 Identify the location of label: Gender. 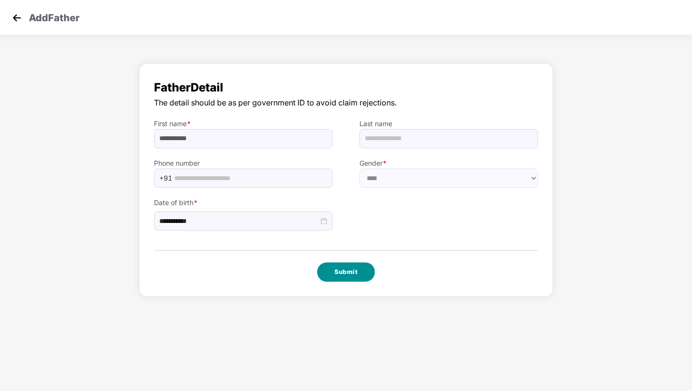
(449, 163).